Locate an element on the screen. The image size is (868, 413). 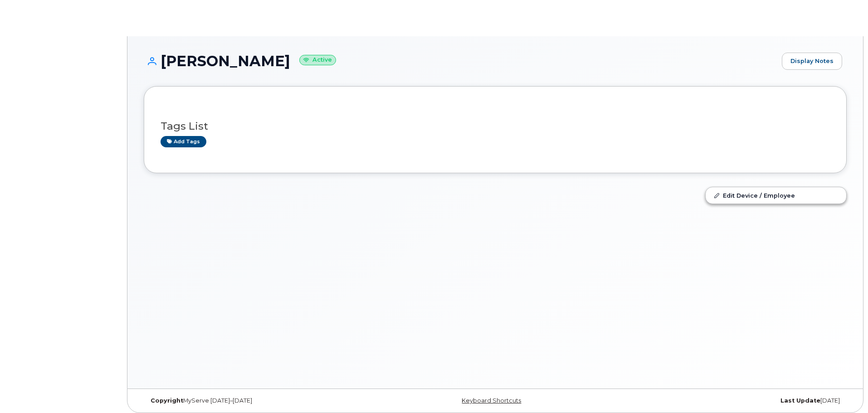
a: Add tags is located at coordinates (183, 142).